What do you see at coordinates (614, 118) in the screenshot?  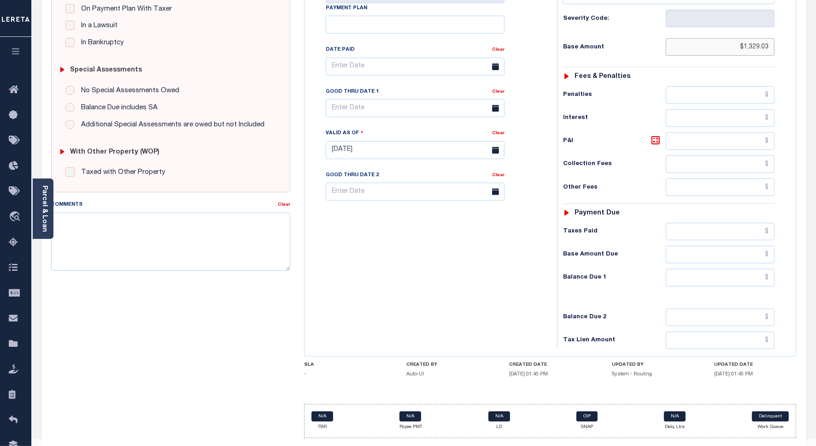 I see `h6: Interest` at bounding box center [614, 118].